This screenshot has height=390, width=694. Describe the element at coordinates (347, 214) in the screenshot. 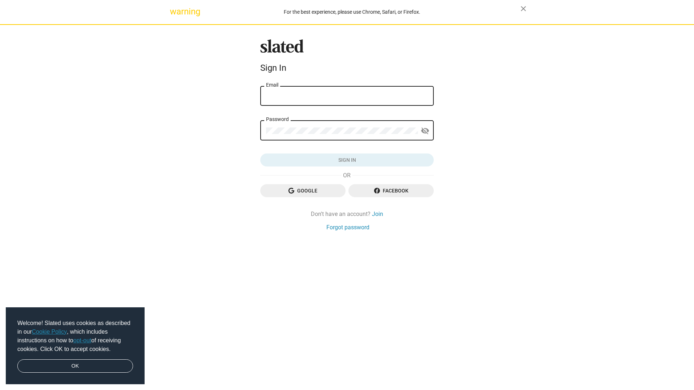

I see `div: Don't have an account?` at that location.